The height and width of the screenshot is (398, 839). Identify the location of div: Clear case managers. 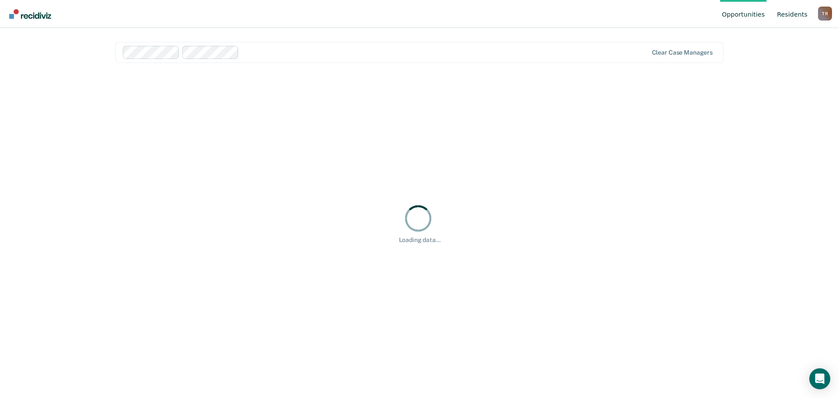
(682, 52).